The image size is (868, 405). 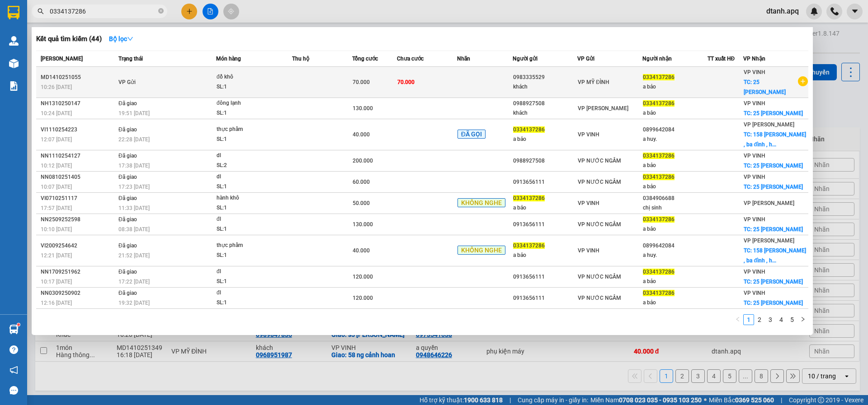 I want to click on div: 0983335529, so click(x=545, y=77).